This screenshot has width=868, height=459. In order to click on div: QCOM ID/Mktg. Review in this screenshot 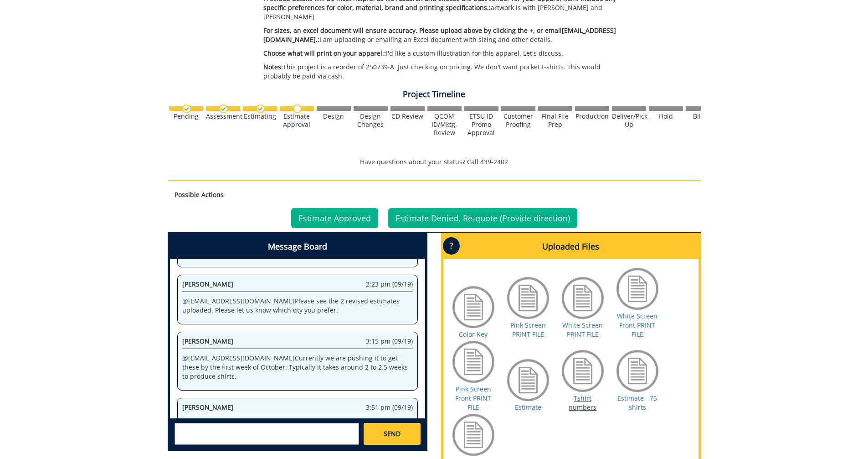, I will do `click(445, 124)`.